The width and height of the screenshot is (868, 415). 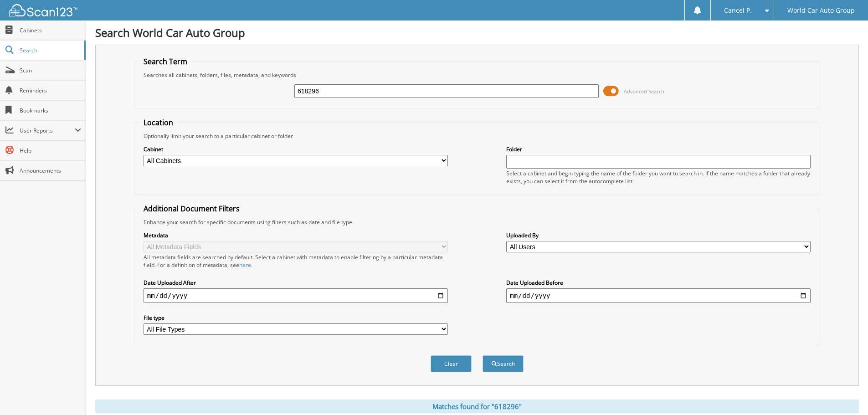 What do you see at coordinates (295, 282) in the screenshot?
I see `label: Date Uploaded After` at bounding box center [295, 282].